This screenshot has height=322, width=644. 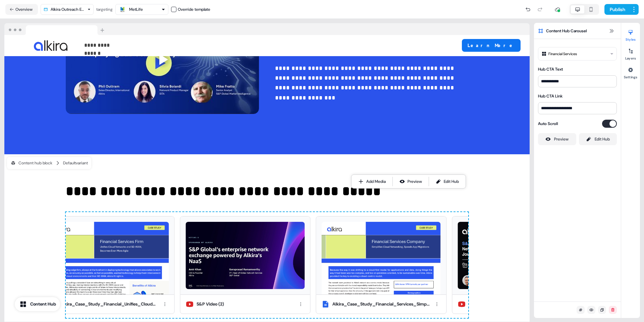 I want to click on div: Hub CTA Text, so click(x=578, y=69).